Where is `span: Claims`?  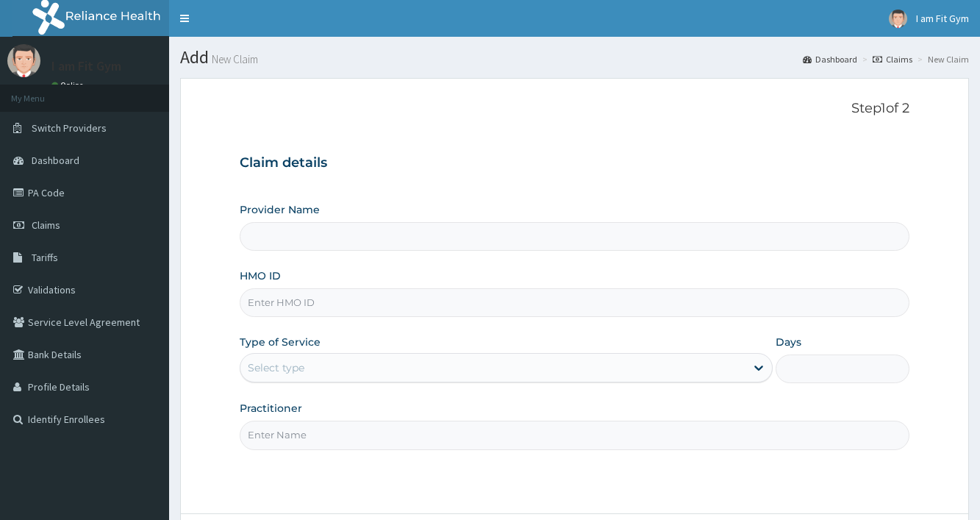 span: Claims is located at coordinates (46, 225).